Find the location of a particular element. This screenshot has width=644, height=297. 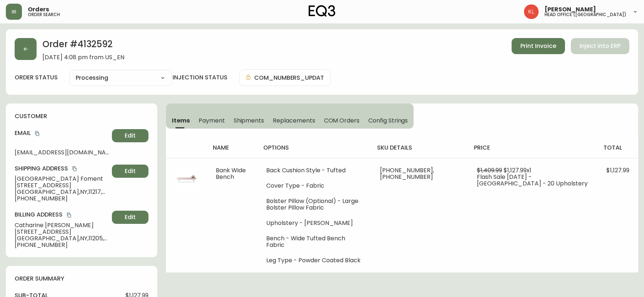

h4: Billing Address is located at coordinates (62, 215).